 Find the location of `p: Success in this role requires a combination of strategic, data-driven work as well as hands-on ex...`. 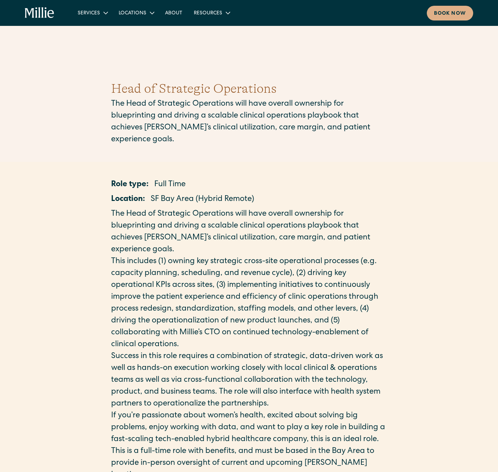

p: Success in this role requires a combination of strategic, data-driven work as well as hands-on ex... is located at coordinates (249, 380).